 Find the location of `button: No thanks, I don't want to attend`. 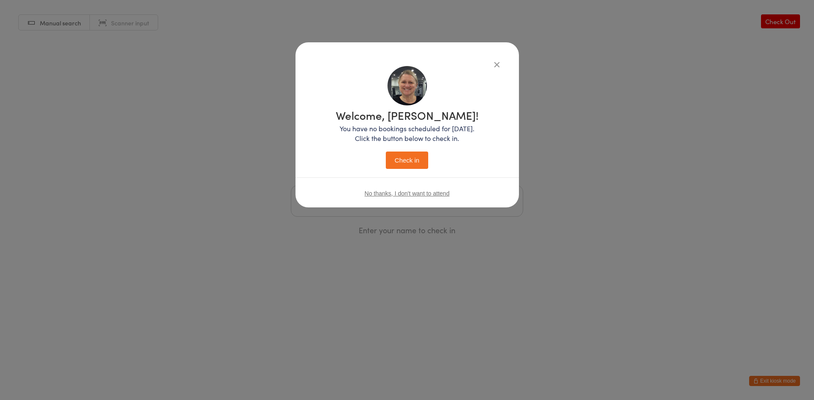

button: No thanks, I don't want to attend is located at coordinates (407, 194).